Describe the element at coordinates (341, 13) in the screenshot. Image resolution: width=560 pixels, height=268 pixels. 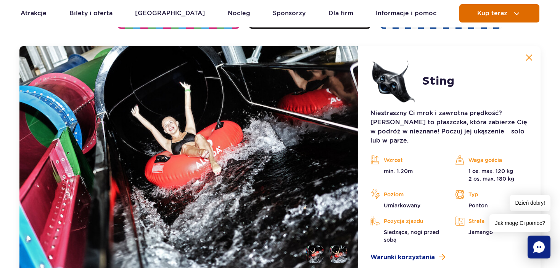
I see `a: Dla firm` at that location.